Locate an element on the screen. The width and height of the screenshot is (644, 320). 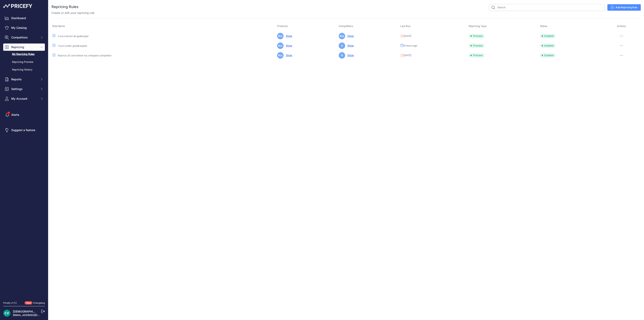
span: Repricing is located at coordinates (24, 47).